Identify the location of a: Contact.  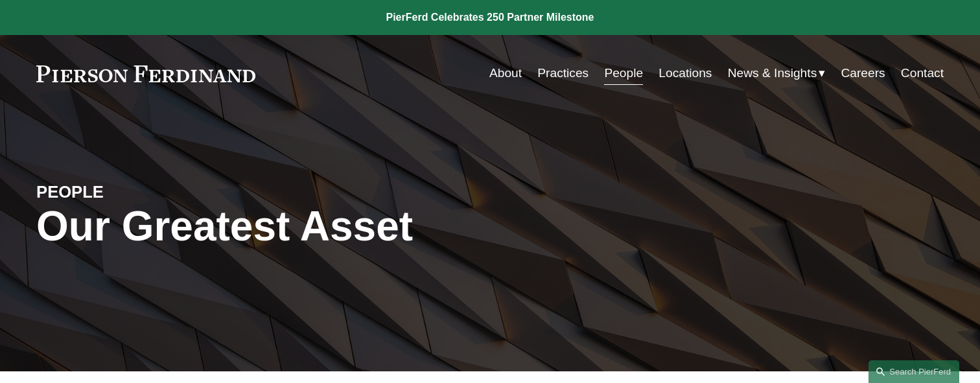
(922, 73).